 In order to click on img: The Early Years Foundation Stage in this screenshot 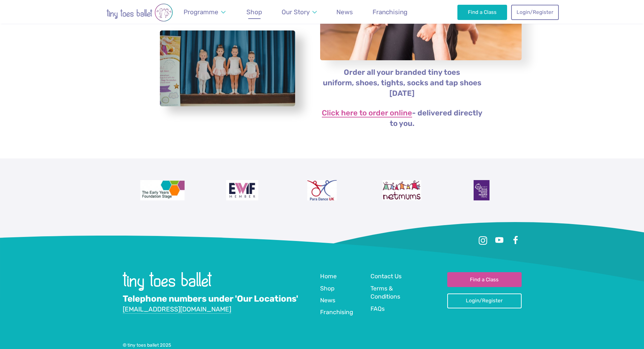, I will do `click(162, 190)`.